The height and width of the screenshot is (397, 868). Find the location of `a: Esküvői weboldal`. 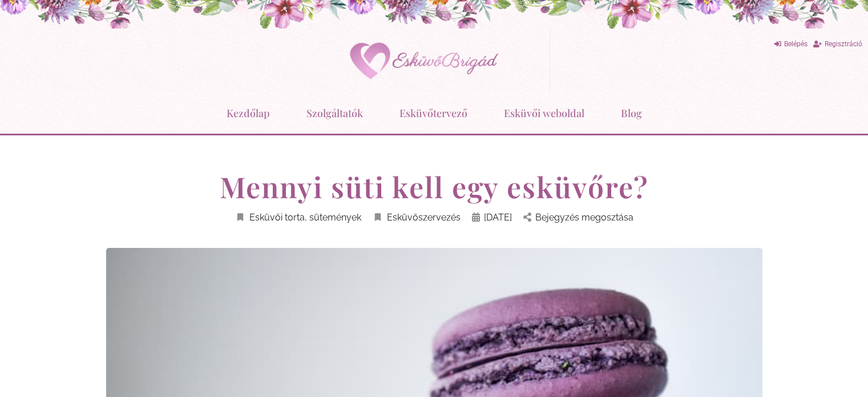

a: Esküvői weboldal is located at coordinates (544, 113).